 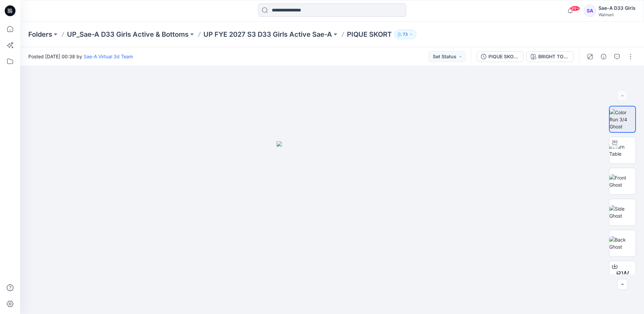 What do you see at coordinates (128, 35) in the screenshot?
I see `p: UP_Sae-A D33 Girls Active & Bottoms` at bounding box center [128, 35].